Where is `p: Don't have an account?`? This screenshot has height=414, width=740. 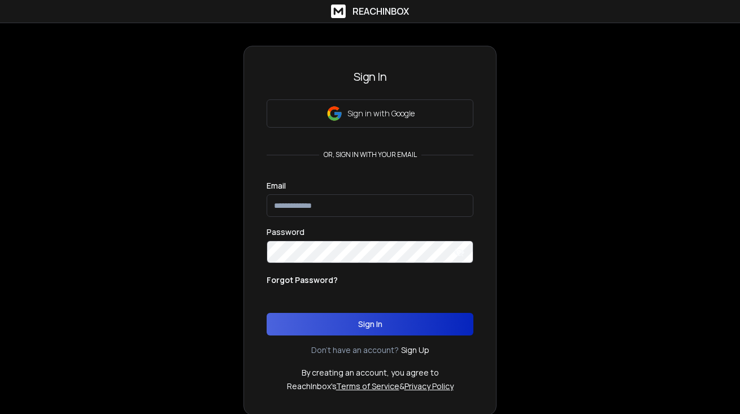 p: Don't have an account? is located at coordinates (355, 350).